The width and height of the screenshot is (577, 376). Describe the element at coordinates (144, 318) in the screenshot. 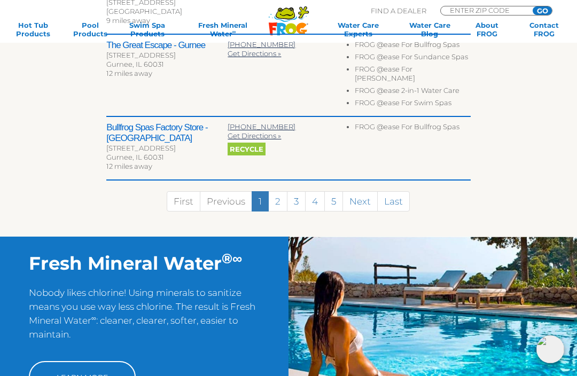

I see `p: Nobody likes chlorine! Using minerals to sanitize means you use way less chlorine. The result is ...` at that location.